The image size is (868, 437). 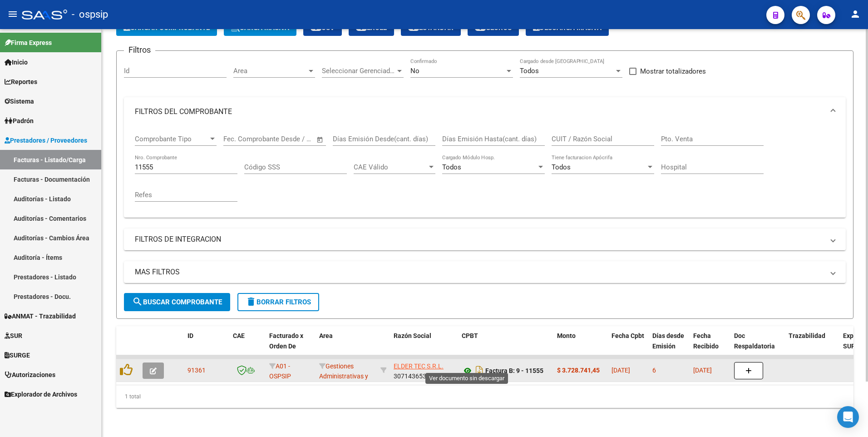 I want to click on span: Sistema, so click(x=19, y=101).